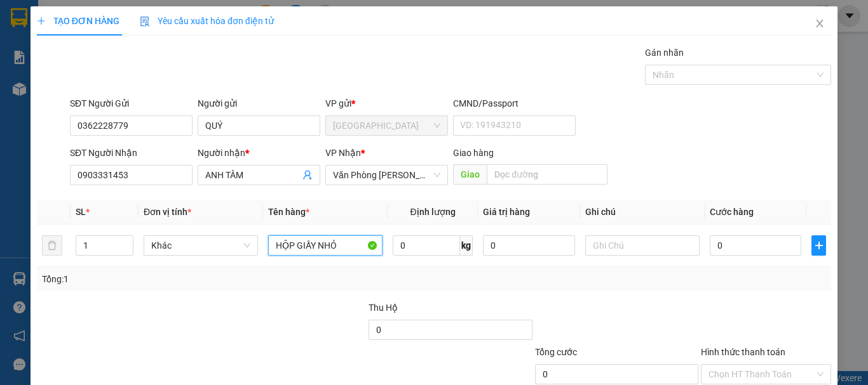 This screenshot has width=868, height=385. I want to click on th: Ghi chú, so click(642, 212).